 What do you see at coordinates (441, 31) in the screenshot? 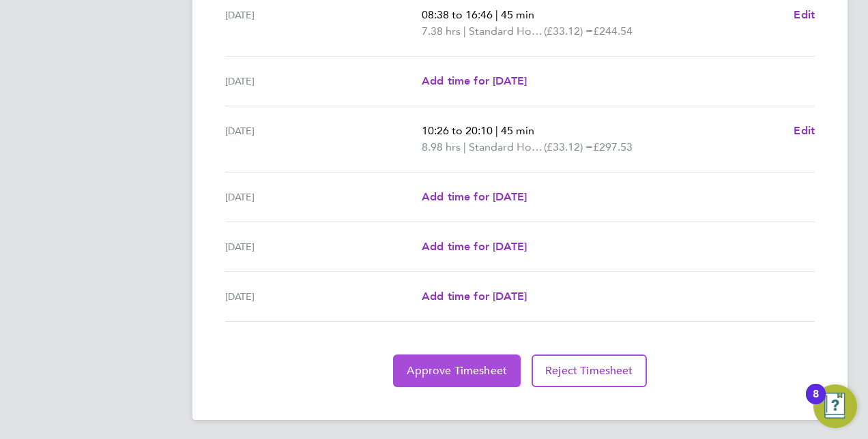
I see `span: 7.38 hrs` at bounding box center [441, 31].